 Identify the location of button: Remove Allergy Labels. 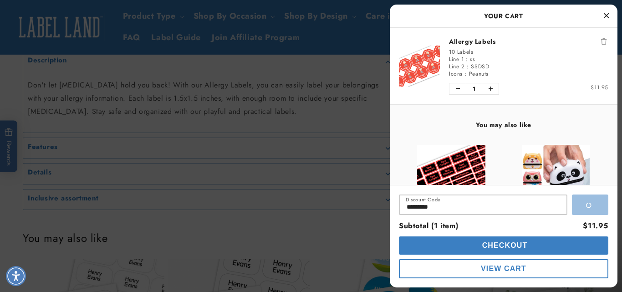
(604, 41).